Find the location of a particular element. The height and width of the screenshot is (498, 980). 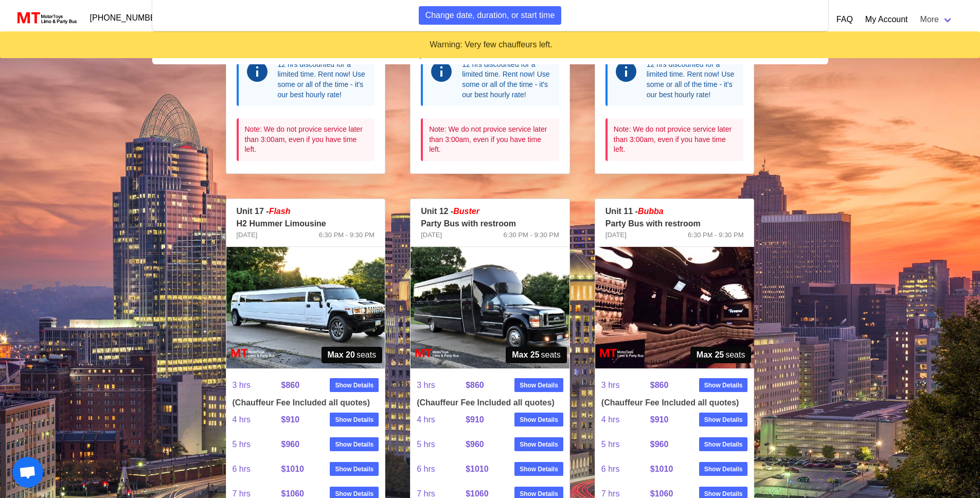

img: 17%2001.jpg is located at coordinates (306, 308).